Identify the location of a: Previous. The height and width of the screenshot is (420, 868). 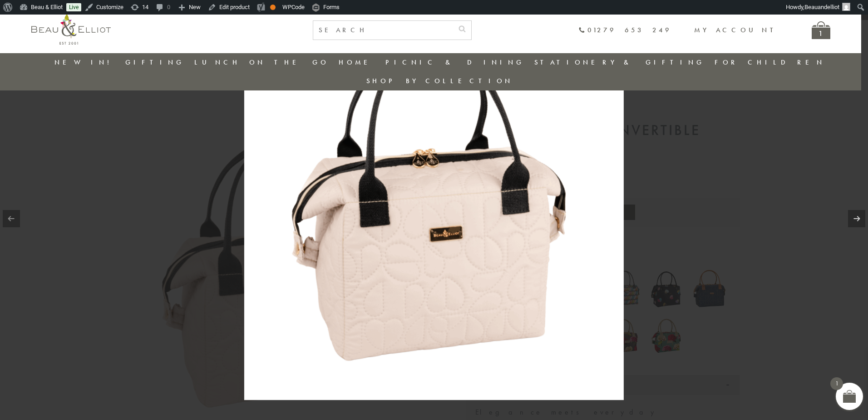
(11, 219).